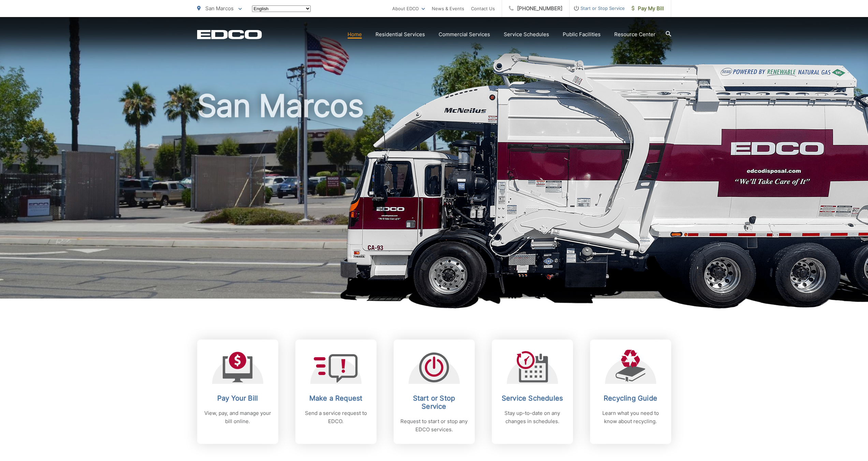 Image resolution: width=868 pixels, height=461 pixels. Describe the element at coordinates (532, 392) in the screenshot. I see `a: Service Schedules Stay up-to-date on any changes in schedules.` at that location.